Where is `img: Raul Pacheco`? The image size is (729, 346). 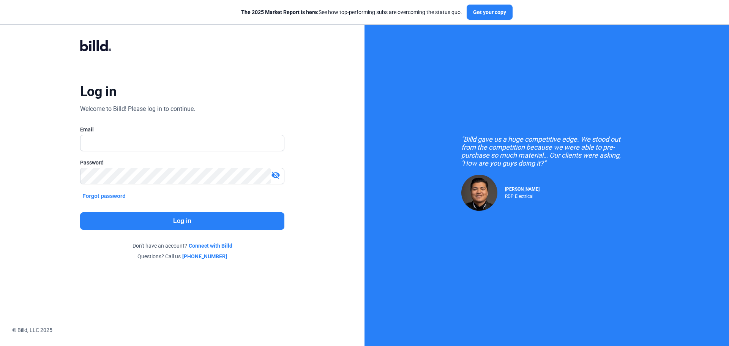 img: Raul Pacheco is located at coordinates (479, 192).